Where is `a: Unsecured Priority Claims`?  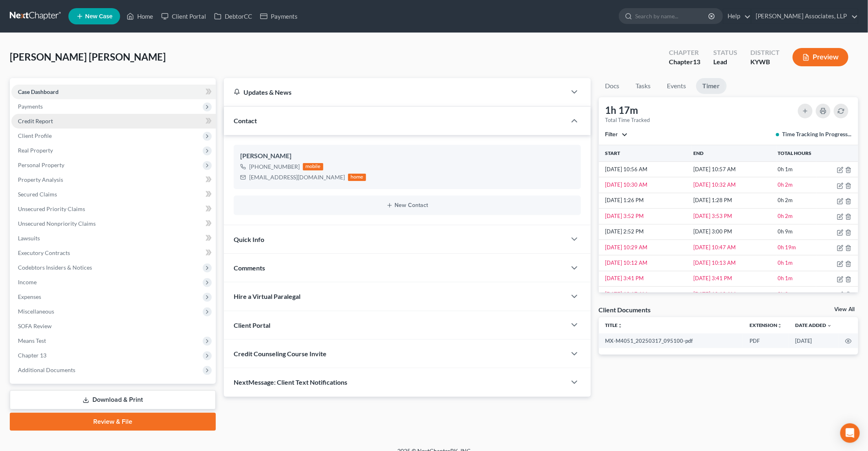 a: Unsecured Priority Claims is located at coordinates (114, 210).